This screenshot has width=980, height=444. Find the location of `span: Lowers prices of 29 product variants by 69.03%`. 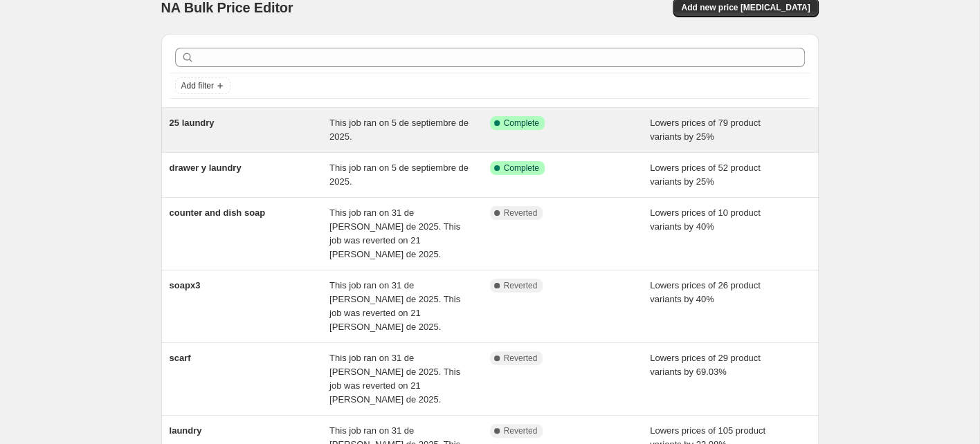

span: Lowers prices of 29 product variants by 69.03% is located at coordinates (705, 365).